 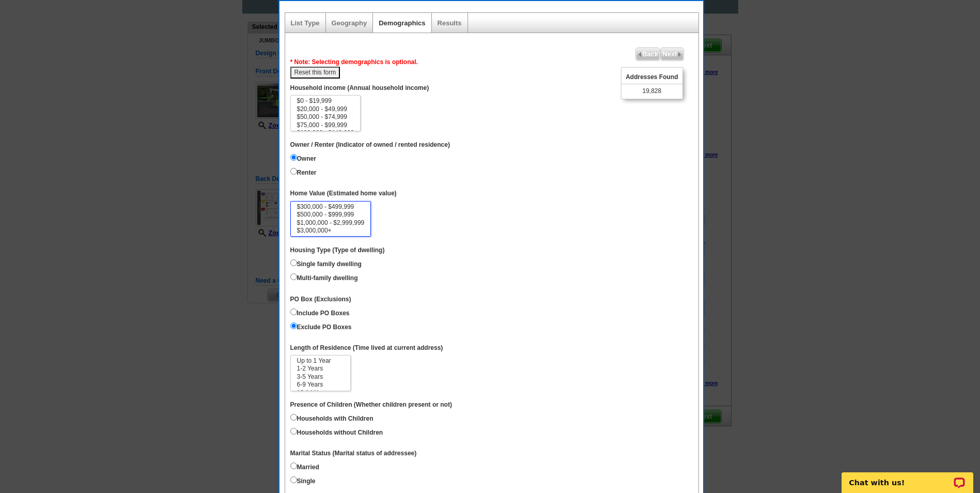 What do you see at coordinates (293, 171) in the screenshot?
I see `input: Renter` at bounding box center [293, 171].